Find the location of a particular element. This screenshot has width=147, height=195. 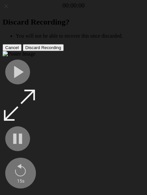

li: You will not be able to recover this once discarded. is located at coordinates (80, 36).